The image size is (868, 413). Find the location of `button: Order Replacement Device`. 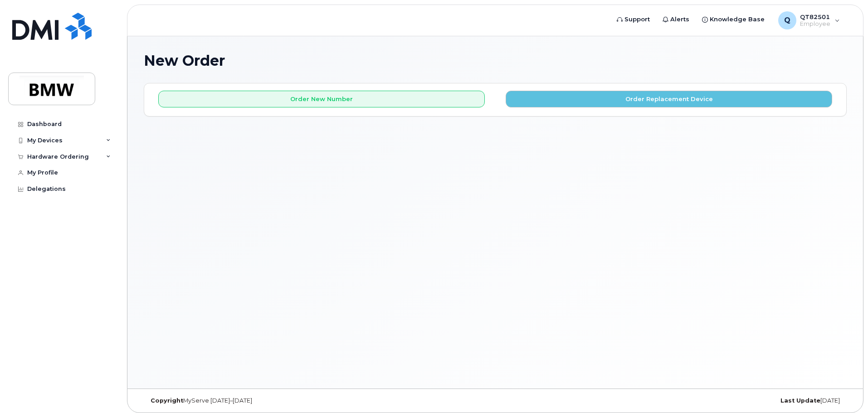

button: Order Replacement Device is located at coordinates (668, 99).